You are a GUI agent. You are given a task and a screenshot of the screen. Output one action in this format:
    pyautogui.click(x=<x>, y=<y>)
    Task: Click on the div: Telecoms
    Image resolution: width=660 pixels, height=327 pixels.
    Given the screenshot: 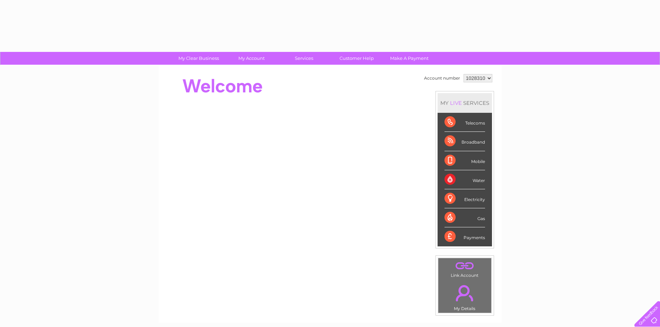 What is the action you would take?
    pyautogui.click(x=465, y=122)
    